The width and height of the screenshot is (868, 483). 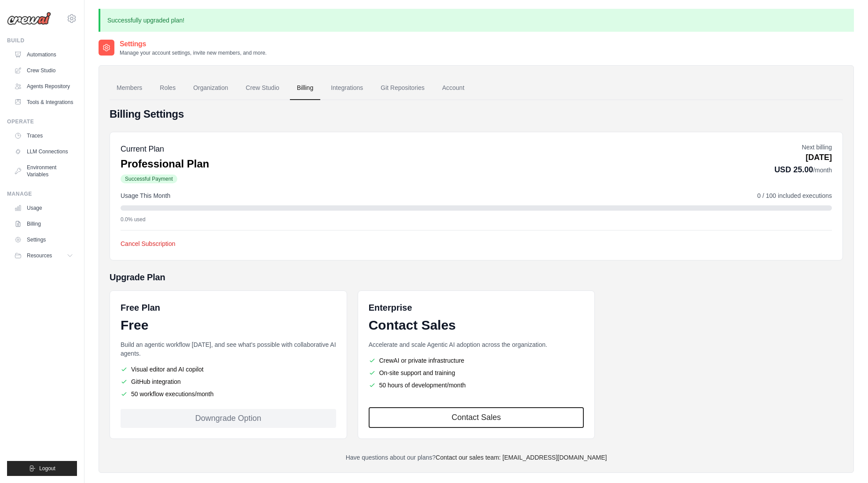 What do you see at coordinates (795, 196) in the screenshot?
I see `span: 0 / 100 included executions` at bounding box center [795, 196].